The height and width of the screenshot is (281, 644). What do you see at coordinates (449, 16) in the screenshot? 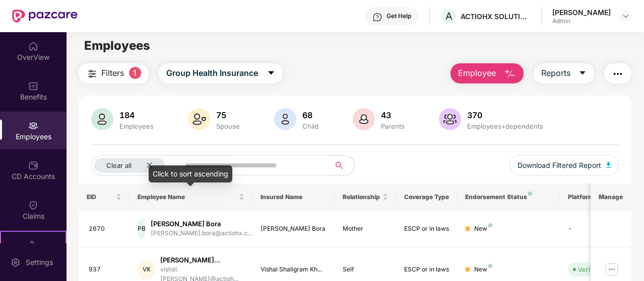
I see `span: A` at bounding box center [449, 16].